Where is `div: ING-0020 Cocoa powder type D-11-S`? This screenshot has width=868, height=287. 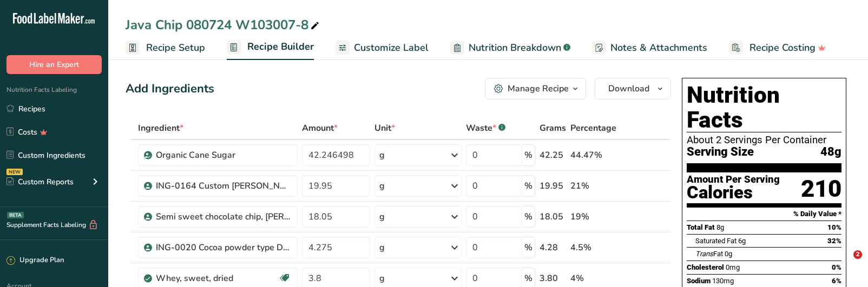
div: ING-0020 Cocoa powder type D-11-S is located at coordinates (223, 247).